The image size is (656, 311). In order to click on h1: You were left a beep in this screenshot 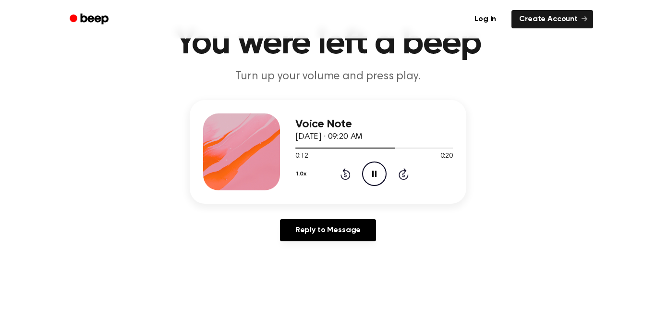, I will do `click(328, 44)`.